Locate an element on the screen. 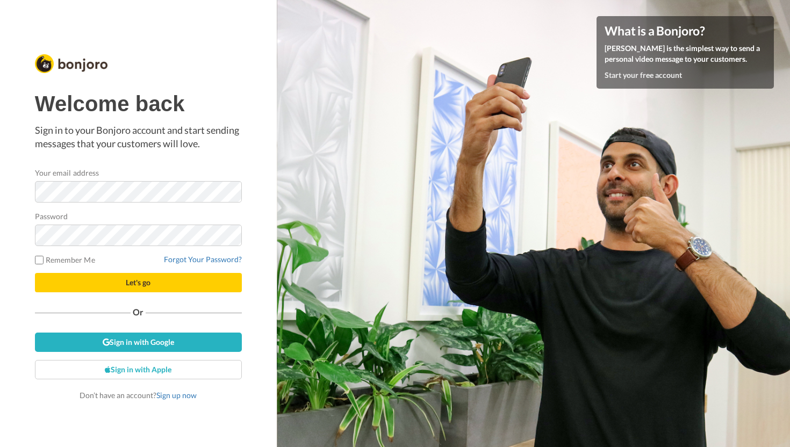 The height and width of the screenshot is (447, 790). a: Sign in with Apple is located at coordinates (138, 370).